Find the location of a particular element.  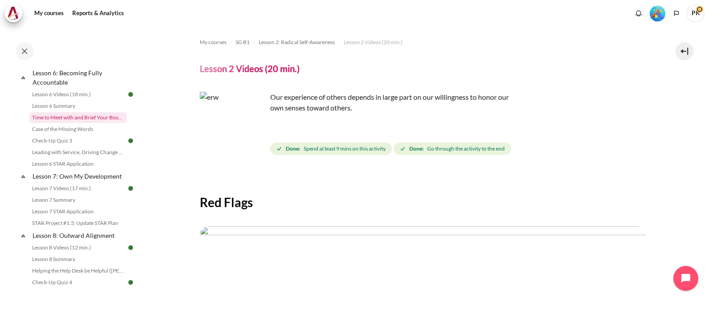

img: Level #5 is located at coordinates (657, 13).